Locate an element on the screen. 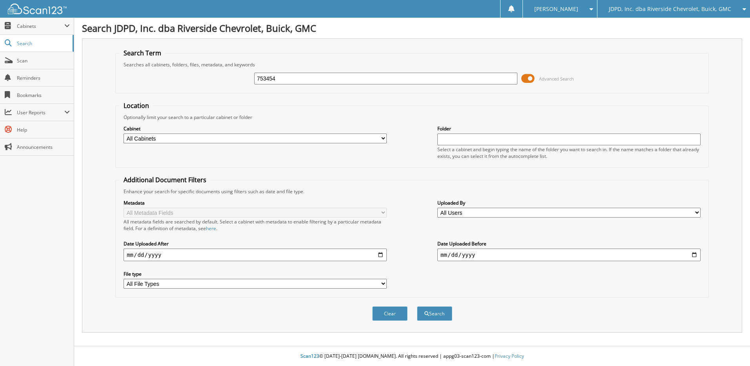 Image resolution: width=750 pixels, height=366 pixels. legend: Location is located at coordinates (136, 106).